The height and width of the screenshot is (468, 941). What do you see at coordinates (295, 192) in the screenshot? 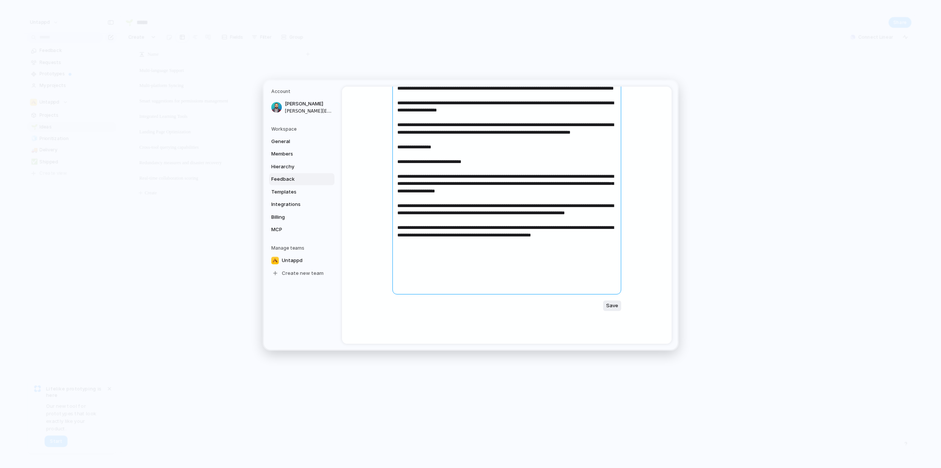
I see `span: Templates` at bounding box center [295, 192].